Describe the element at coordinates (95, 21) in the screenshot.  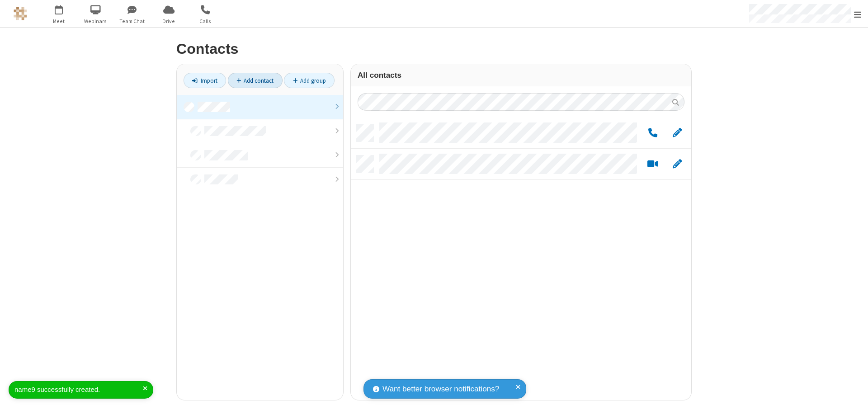
I see `span: Webinars` at that location.